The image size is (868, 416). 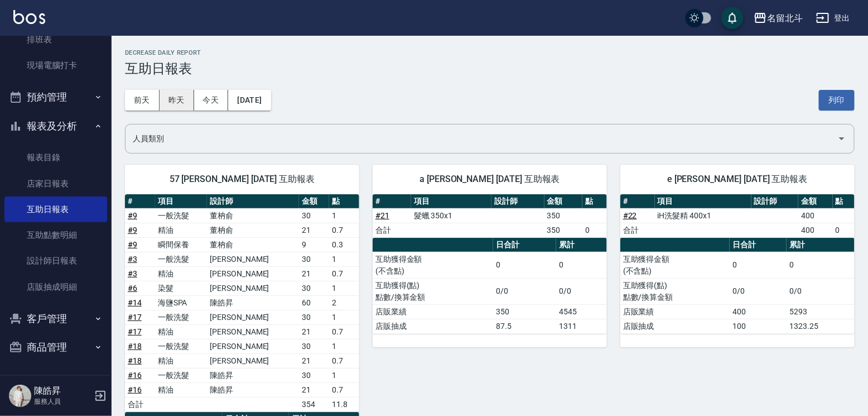 I want to click on td: 5293, so click(x=821, y=311).